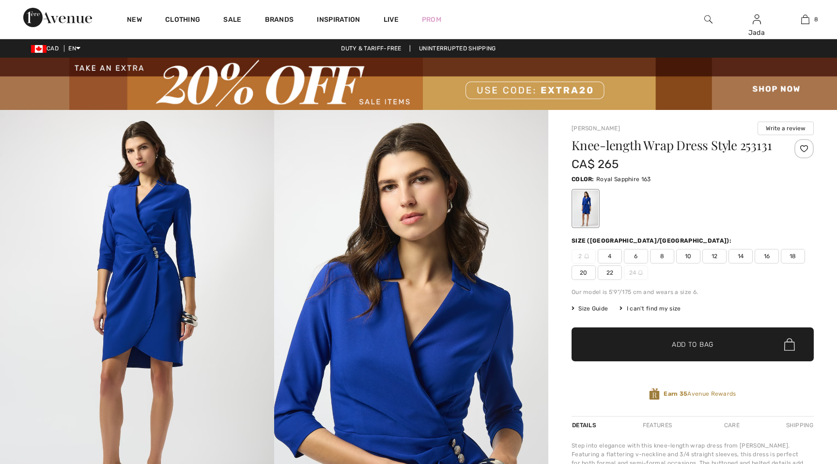 Image resolution: width=837 pixels, height=464 pixels. Describe the element at coordinates (799, 425) in the screenshot. I see `div: Shipping` at that location.